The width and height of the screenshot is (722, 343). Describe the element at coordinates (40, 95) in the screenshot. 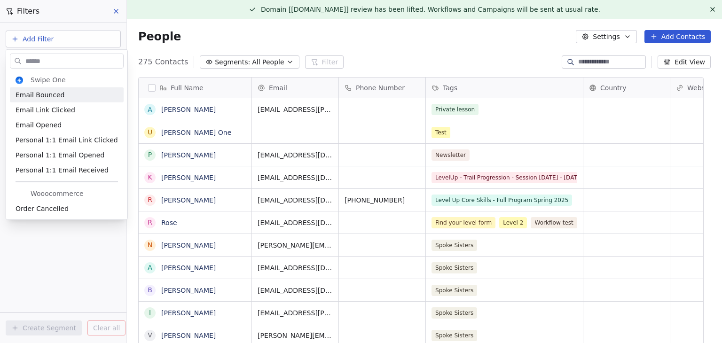

I see `span: Email Bounced` at that location.